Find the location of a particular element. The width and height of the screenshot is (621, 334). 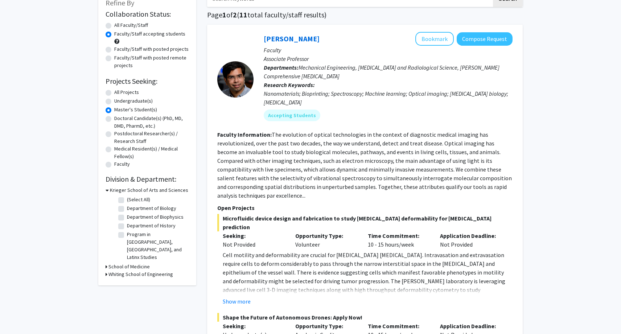

h3: School of Medicine is located at coordinates (129, 267).